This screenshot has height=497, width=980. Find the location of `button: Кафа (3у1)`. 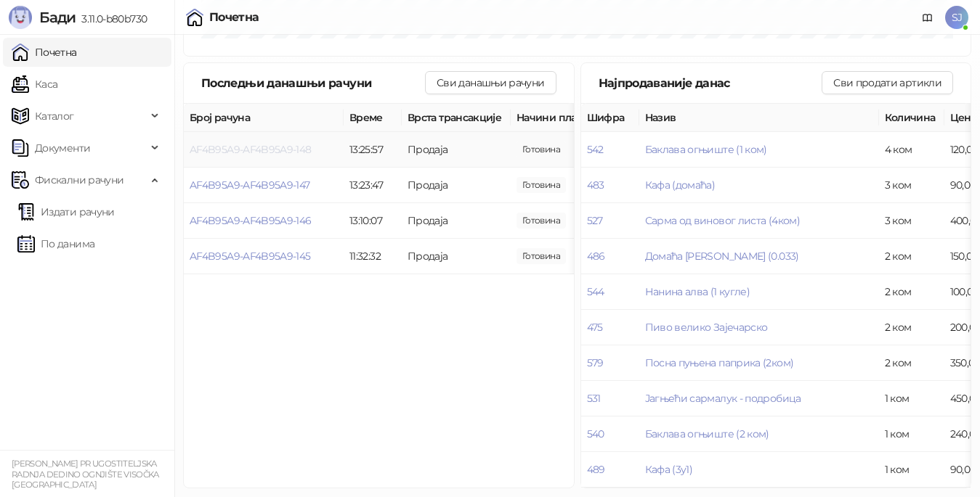

button: Кафа (3у1) is located at coordinates (669, 470).